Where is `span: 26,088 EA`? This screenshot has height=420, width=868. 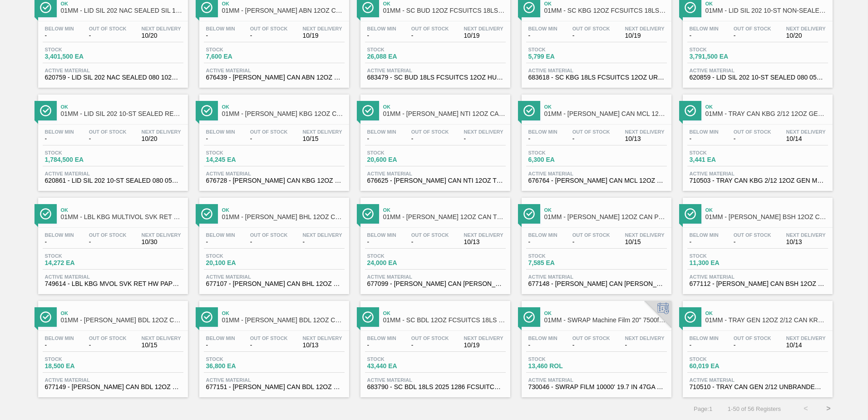
span: 26,088 EA is located at coordinates (399, 56).